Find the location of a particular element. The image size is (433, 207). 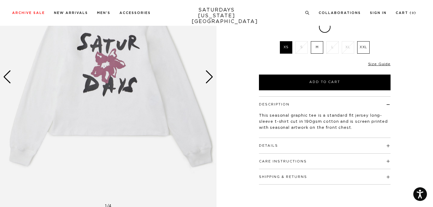

div: Next slide is located at coordinates (209, 77).